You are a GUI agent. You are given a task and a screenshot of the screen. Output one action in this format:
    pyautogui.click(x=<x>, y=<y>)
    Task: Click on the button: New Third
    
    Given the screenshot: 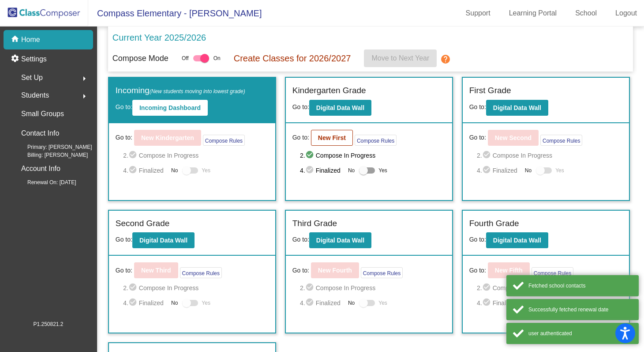 What is the action you would take?
    pyautogui.click(x=156, y=270)
    